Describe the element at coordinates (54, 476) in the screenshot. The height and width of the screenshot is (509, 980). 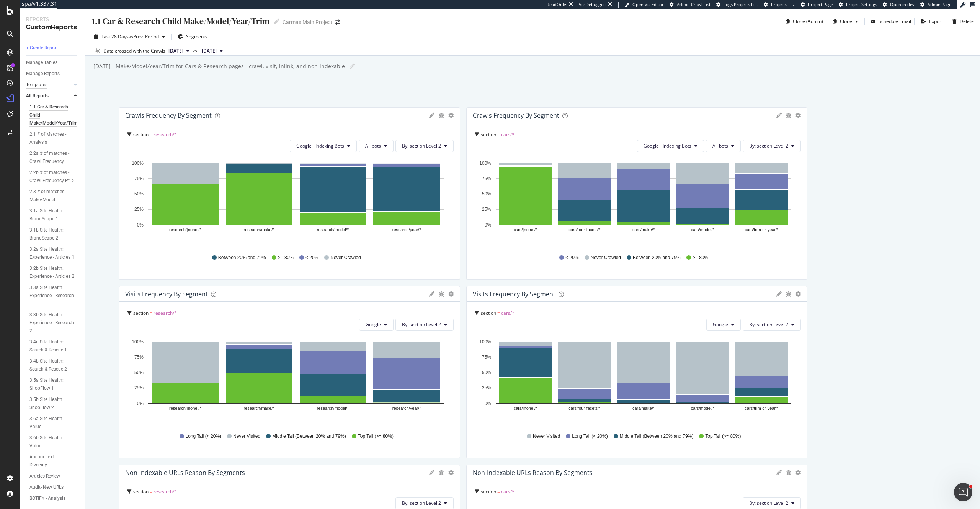
I see `a: Articles Review` at that location.